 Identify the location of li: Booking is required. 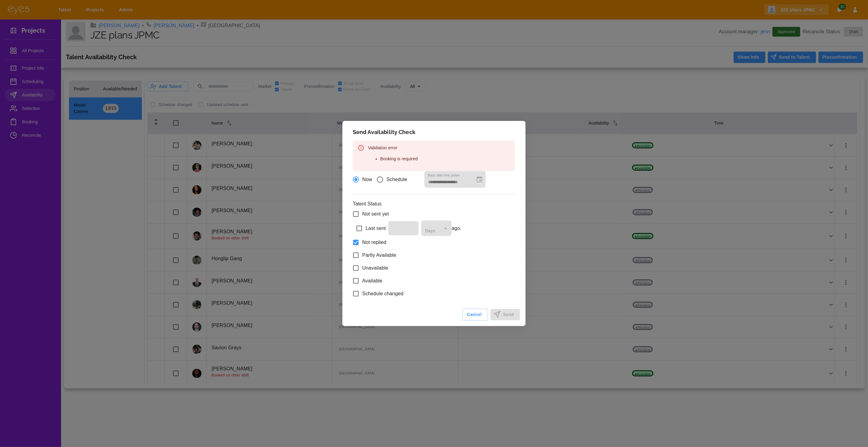
(399, 159).